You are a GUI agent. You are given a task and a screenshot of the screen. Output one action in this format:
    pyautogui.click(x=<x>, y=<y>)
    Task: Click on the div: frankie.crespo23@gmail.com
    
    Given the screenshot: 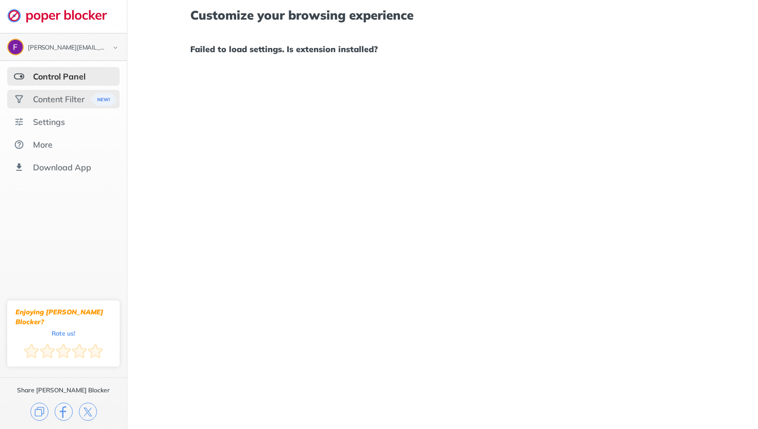 What is the action you would take?
    pyautogui.click(x=66, y=48)
    